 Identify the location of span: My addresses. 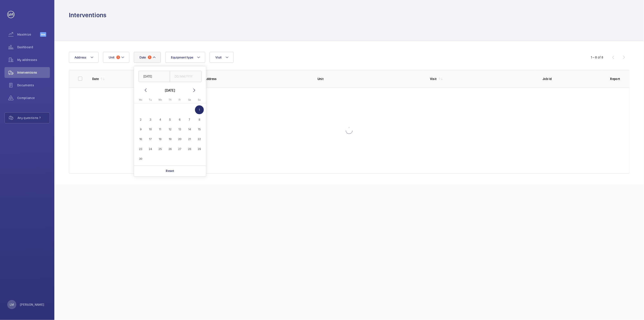
(33, 60).